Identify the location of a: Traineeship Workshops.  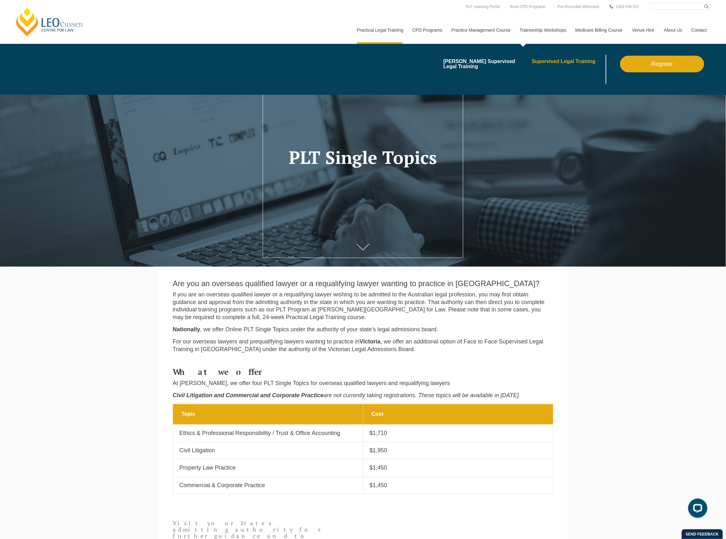
(543, 30).